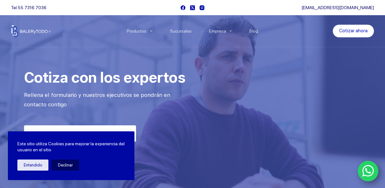 The width and height of the screenshot is (385, 188). Describe the element at coordinates (98, 100) in the screenshot. I see `span: Rellena el formulario y nuestros ejecutivos se pondrán en contacto contigo` at that location.